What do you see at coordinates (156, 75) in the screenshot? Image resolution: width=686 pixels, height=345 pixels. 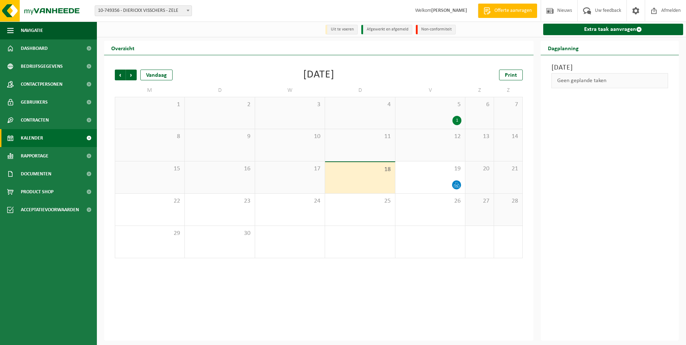 I see `div: Vandaag` at bounding box center [156, 75].